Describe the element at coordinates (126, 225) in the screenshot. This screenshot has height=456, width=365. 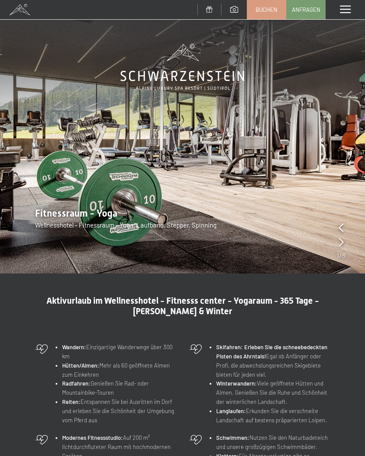
I see `span: Wellnesshotel - Fitnessraum - Yoga, Laufband, Stepper, Spinning` at that location.